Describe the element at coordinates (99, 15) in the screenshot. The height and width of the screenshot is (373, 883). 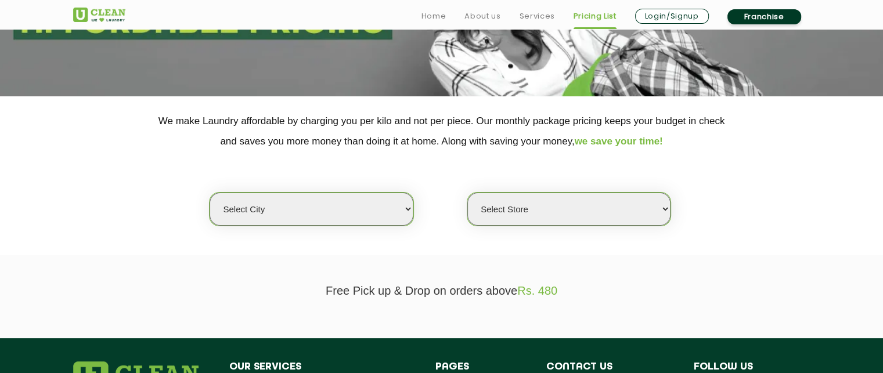
I see `img: UClean Laundry and Dry Cleaning` at that location.